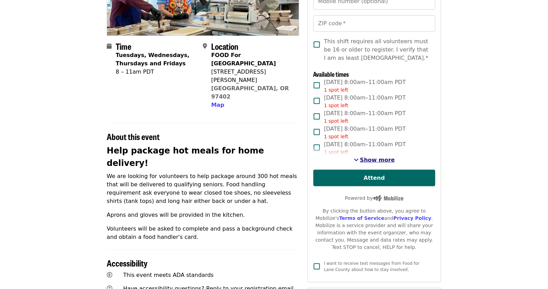 This screenshot has height=289, width=548. What do you see at coordinates (205, 46) in the screenshot?
I see `i: map-marker-alt icon` at bounding box center [205, 46].